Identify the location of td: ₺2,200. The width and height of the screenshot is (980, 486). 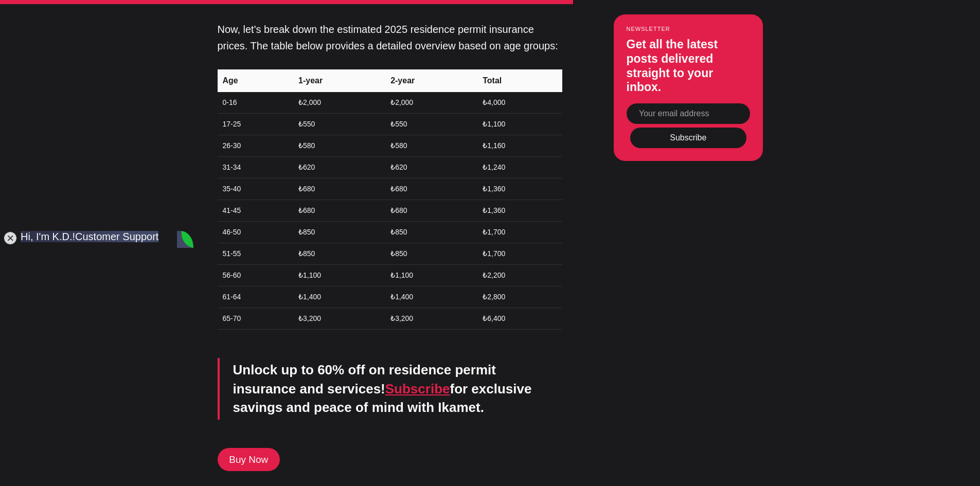
(519, 276).